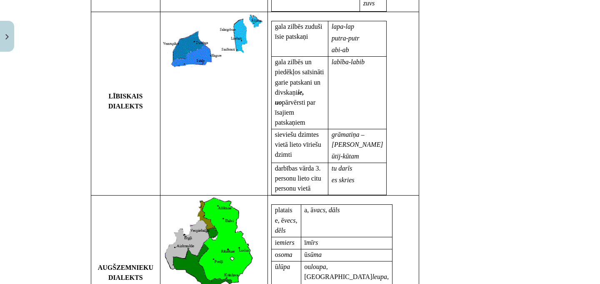 The width and height of the screenshot is (600, 284). What do you see at coordinates (343, 180) in the screenshot?
I see `span: es skries` at bounding box center [343, 180].